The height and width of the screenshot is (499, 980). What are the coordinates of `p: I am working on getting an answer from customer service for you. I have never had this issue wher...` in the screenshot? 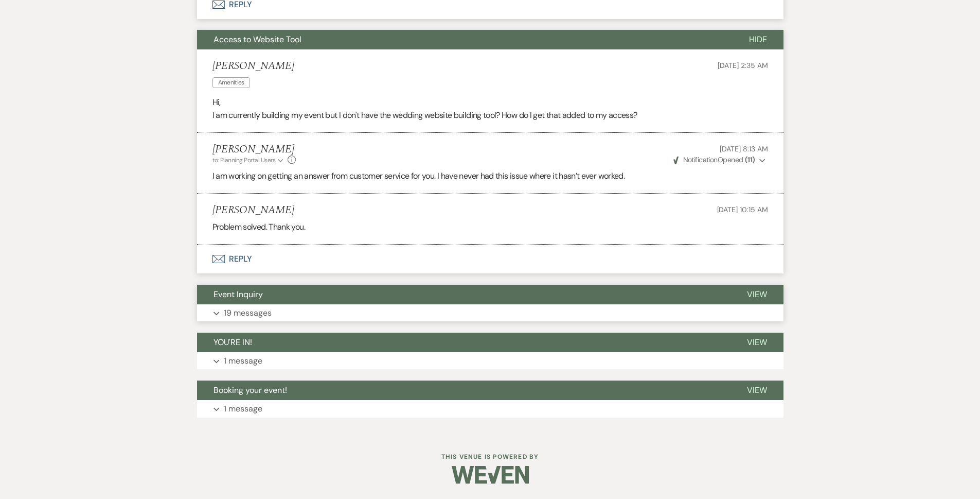 It's located at (490, 176).